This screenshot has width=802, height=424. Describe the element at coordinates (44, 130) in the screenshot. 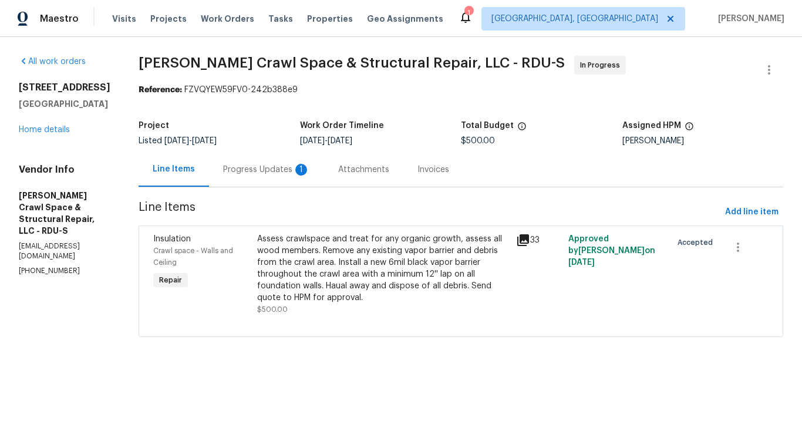

I see `a: Home details` at that location.